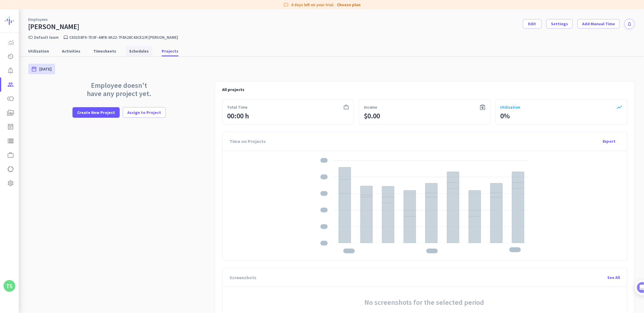 Image resolution: width=644 pixels, height=313 pixels. What do you see at coordinates (286, 4) in the screenshot?
I see `i: label` at bounding box center [286, 4].